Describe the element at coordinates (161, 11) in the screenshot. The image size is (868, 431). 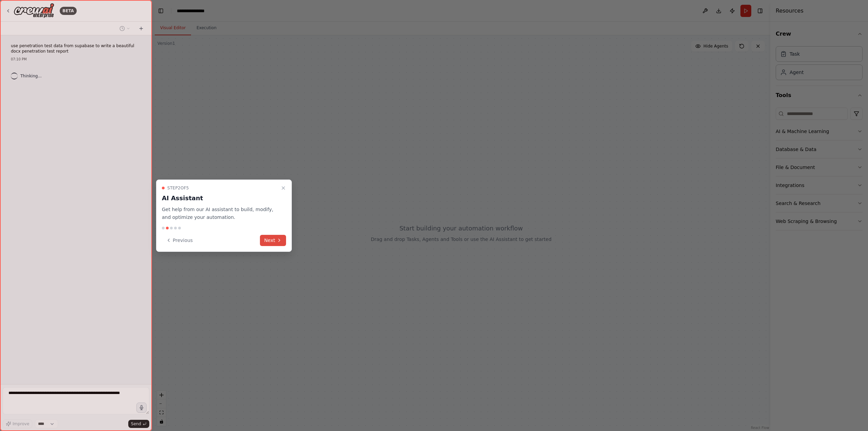
I see `button: Hide left sidebar` at that location.